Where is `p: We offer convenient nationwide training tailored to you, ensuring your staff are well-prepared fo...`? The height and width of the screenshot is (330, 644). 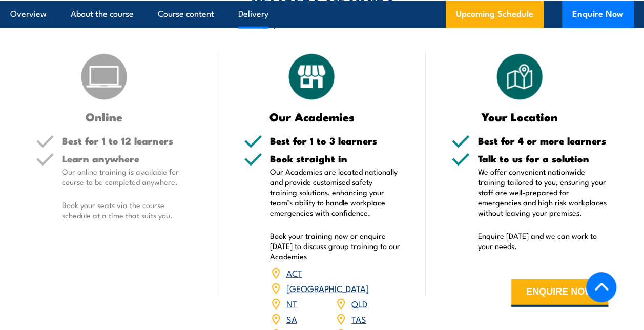
p: We offer convenient nationwide training tailored to you, ensuring your staff are well-prepared fo... is located at coordinates (543, 192).